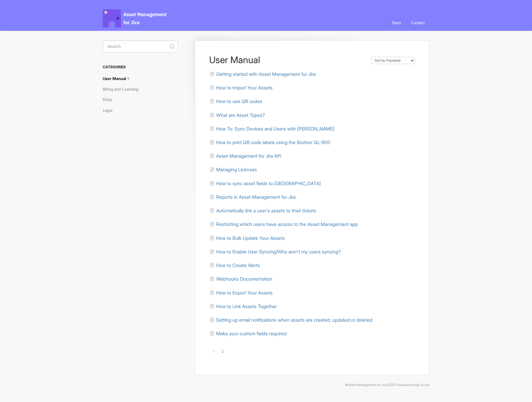 Image resolution: width=532 pixels, height=402 pixels. I want to click on select: Page reloads on selection, so click(393, 60).